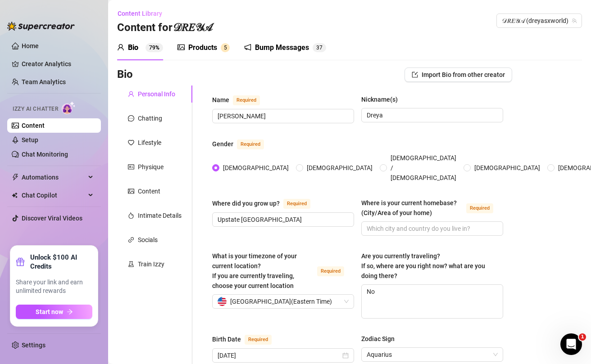 The image size is (591, 364). I want to click on span: Izzy AI Chatter, so click(35, 109).